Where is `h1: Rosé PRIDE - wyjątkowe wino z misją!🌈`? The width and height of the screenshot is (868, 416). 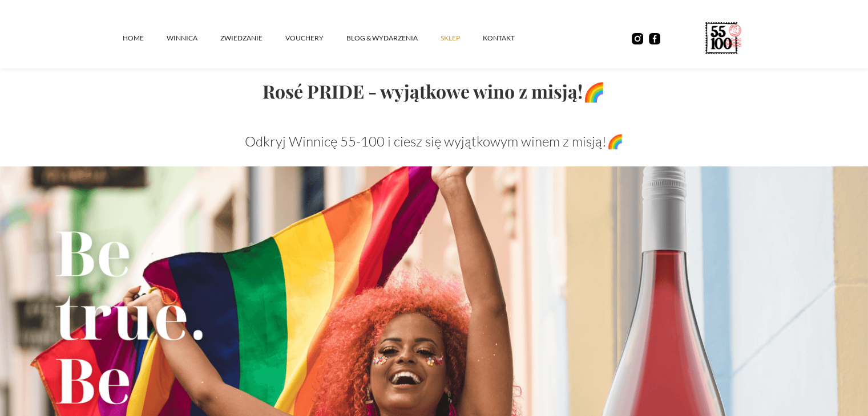
h1: Rosé PRIDE - wyjątkowe wino z misją!🌈 is located at coordinates (434, 91).